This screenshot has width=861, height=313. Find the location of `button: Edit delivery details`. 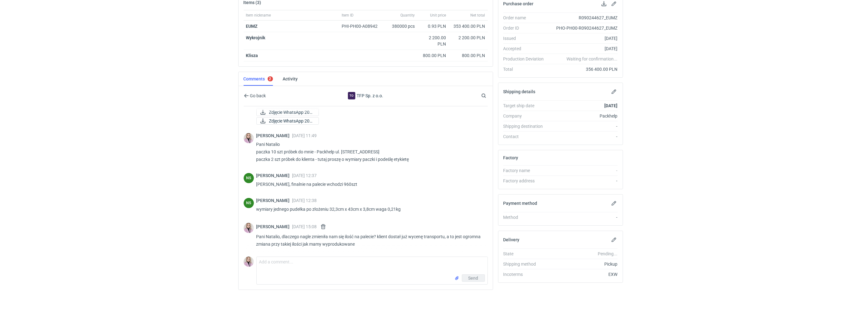

button: Edit delivery details is located at coordinates (614, 240).